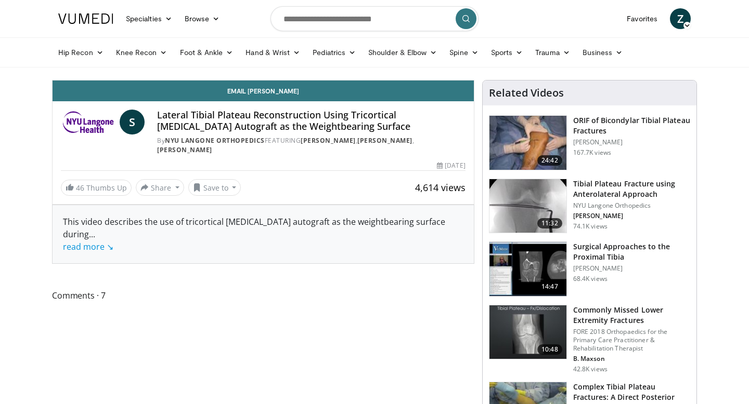  I want to click on input: Search topics, interventions, so click(374, 19).